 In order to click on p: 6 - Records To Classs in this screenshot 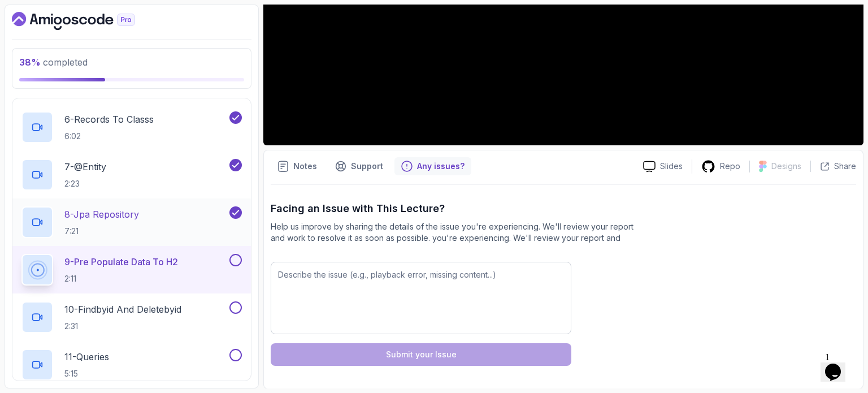, I will do `click(109, 119)`.